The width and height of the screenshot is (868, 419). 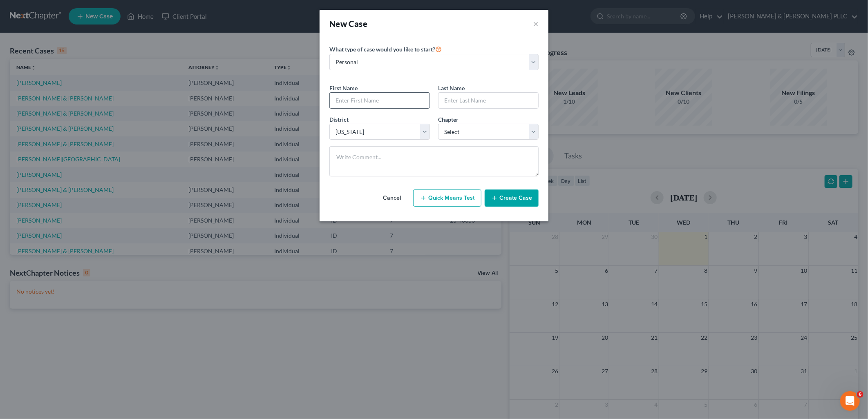 What do you see at coordinates (348, 24) in the screenshot?
I see `strong: New Case` at bounding box center [348, 24].